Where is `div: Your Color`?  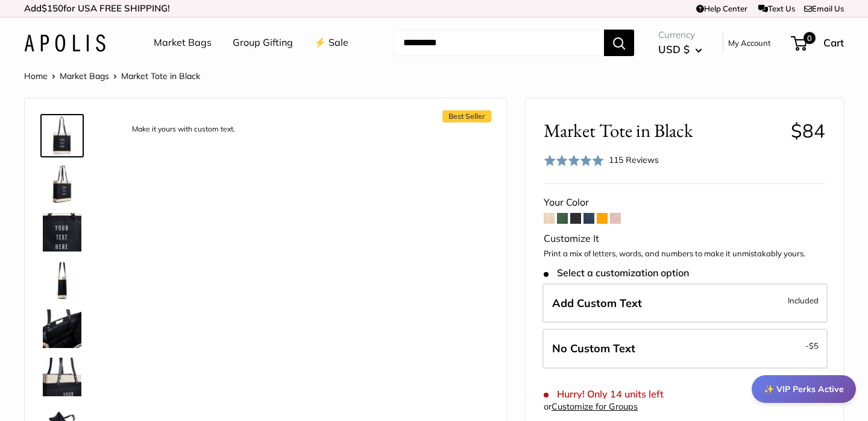 div: Your Color is located at coordinates (684, 203).